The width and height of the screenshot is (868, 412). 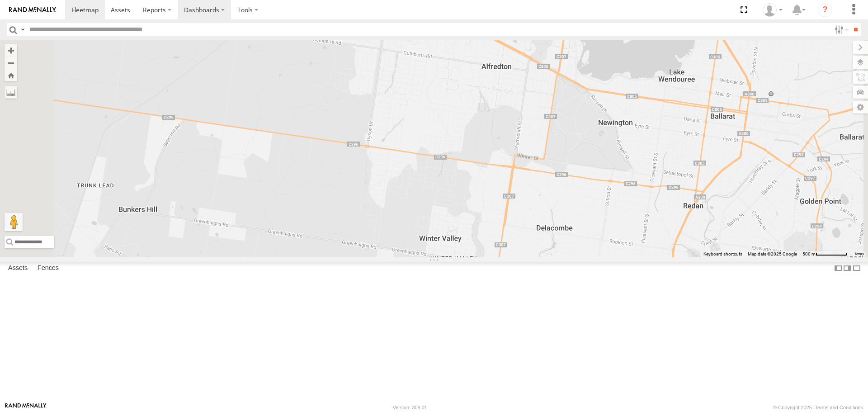 I want to click on button: Zoom in, so click(x=11, y=50).